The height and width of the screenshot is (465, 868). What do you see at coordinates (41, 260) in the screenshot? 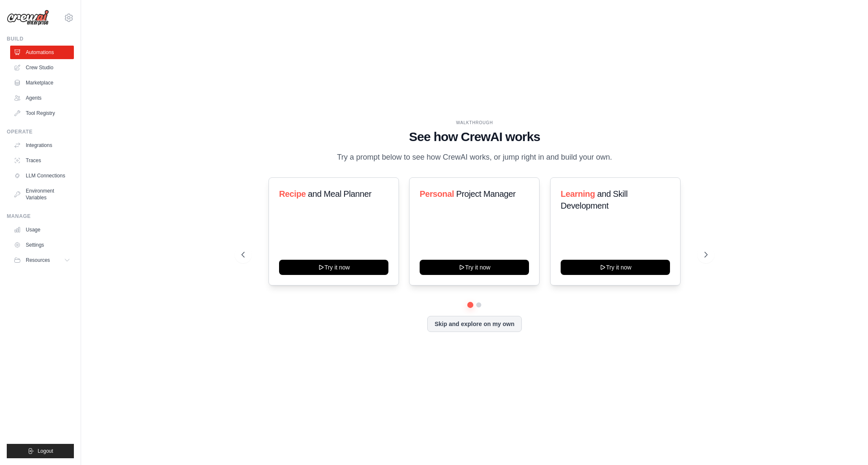
I see `button: Resources` at bounding box center [41, 260].